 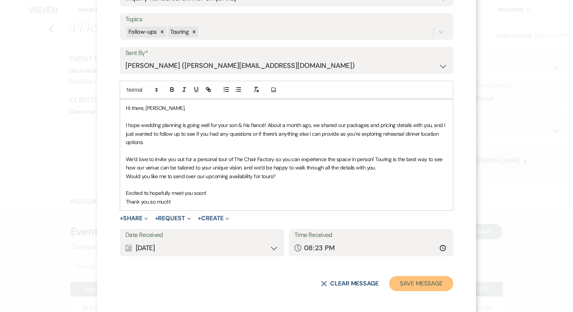 What do you see at coordinates (371, 235) in the screenshot?
I see `label: Time Received` at bounding box center [371, 235].